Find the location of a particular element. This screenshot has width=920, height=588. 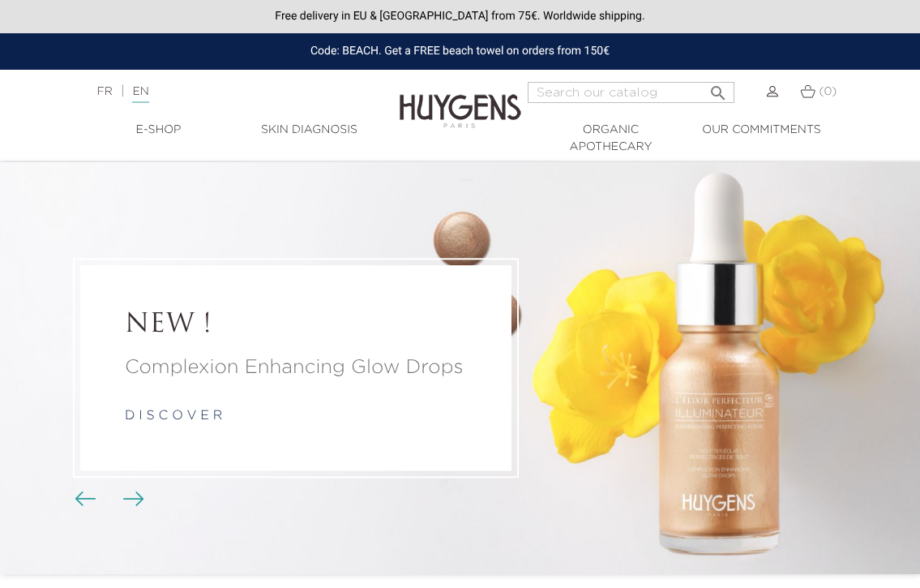

input: Search is located at coordinates (631, 92).